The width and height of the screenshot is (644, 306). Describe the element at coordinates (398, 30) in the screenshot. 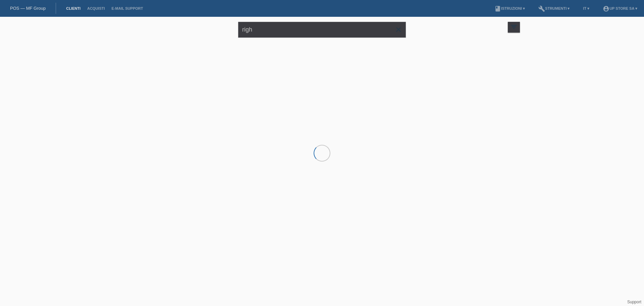

I see `i: close` at that location.